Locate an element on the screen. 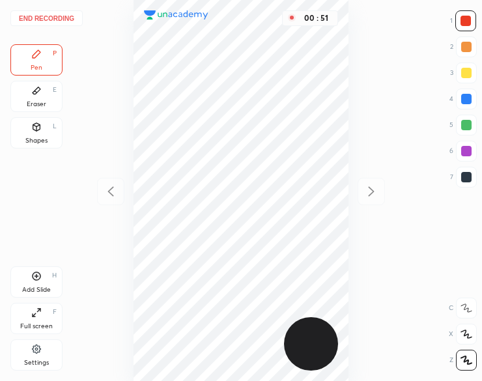 The image size is (482, 381). div: 1 is located at coordinates (463, 21).